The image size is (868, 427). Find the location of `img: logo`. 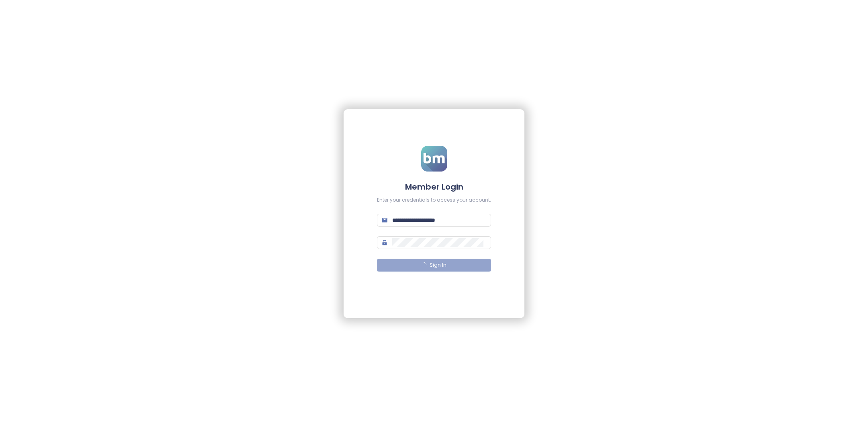

img: logo is located at coordinates (434, 158).